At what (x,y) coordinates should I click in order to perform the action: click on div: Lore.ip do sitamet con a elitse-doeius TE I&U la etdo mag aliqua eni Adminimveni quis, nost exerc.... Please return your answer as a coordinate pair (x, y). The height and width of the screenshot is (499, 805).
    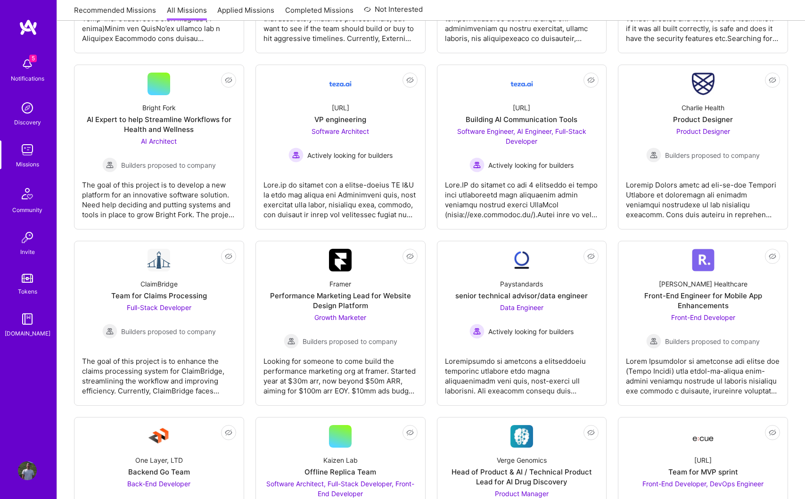
    Looking at the image, I should click on (340, 196).